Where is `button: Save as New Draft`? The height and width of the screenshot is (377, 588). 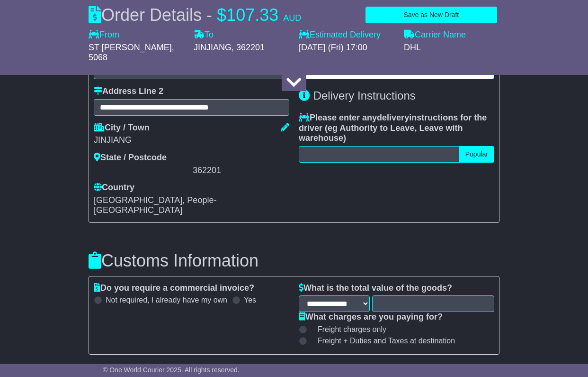
button: Save as New Draft is located at coordinates (432, 15).